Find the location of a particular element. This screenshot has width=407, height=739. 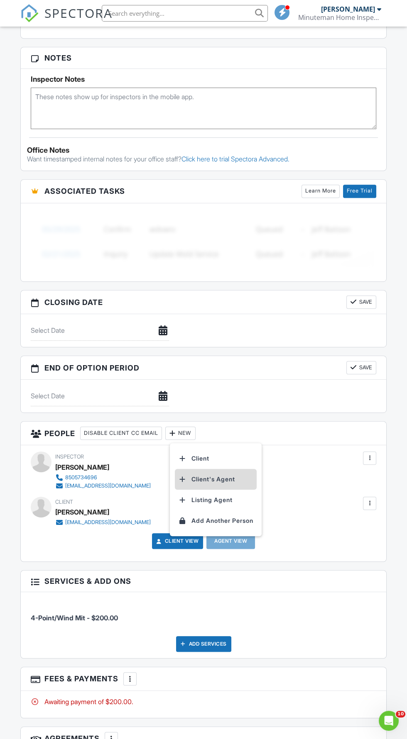

h3: People is located at coordinates (203, 433).